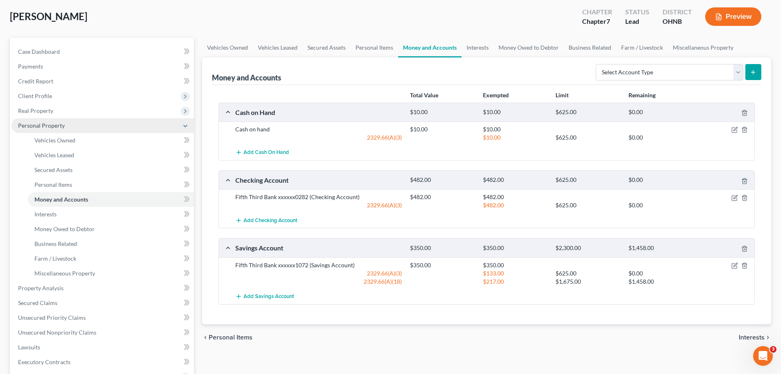 This screenshot has height=374, width=781. What do you see at coordinates (319, 281) in the screenshot?
I see `div: 2329.66(A)(18)` at bounding box center [319, 281].